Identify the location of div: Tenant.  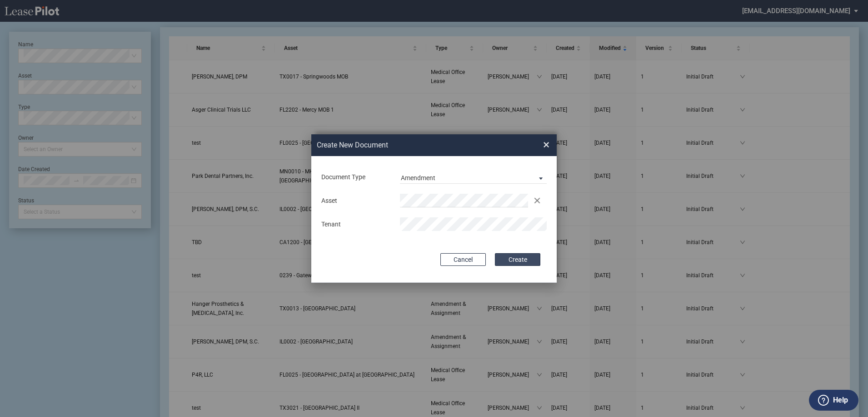
(355, 225).